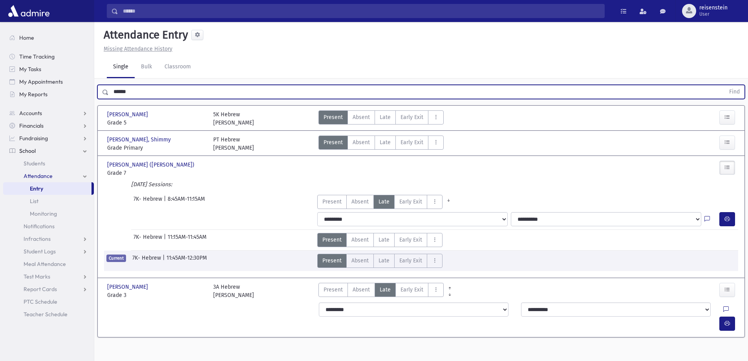 The height and width of the screenshot is (361, 748). What do you see at coordinates (144, 35) in the screenshot?
I see `h5: Attendance Entry` at bounding box center [144, 35].